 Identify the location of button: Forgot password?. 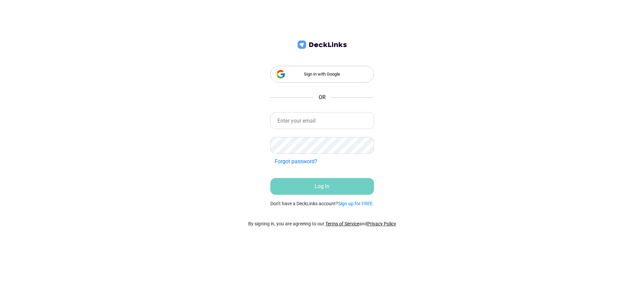
(296, 162).